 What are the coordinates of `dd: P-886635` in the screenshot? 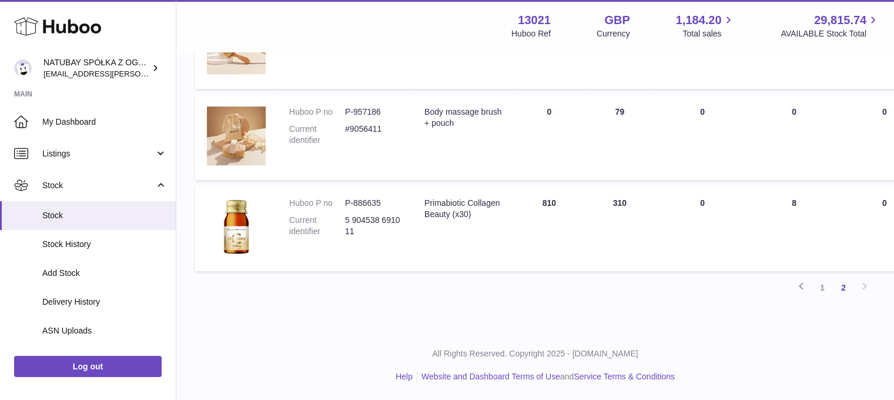 It's located at (373, 203).